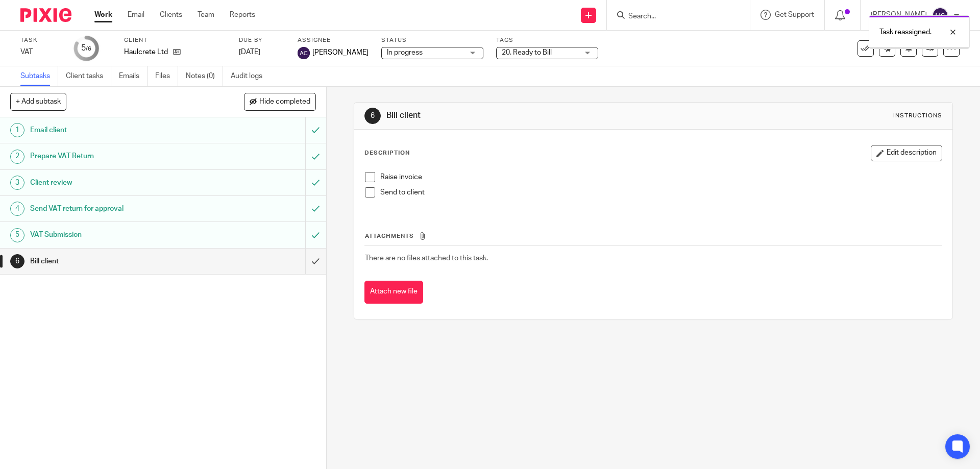  What do you see at coordinates (41, 40) in the screenshot?
I see `label: Task` at bounding box center [41, 40].